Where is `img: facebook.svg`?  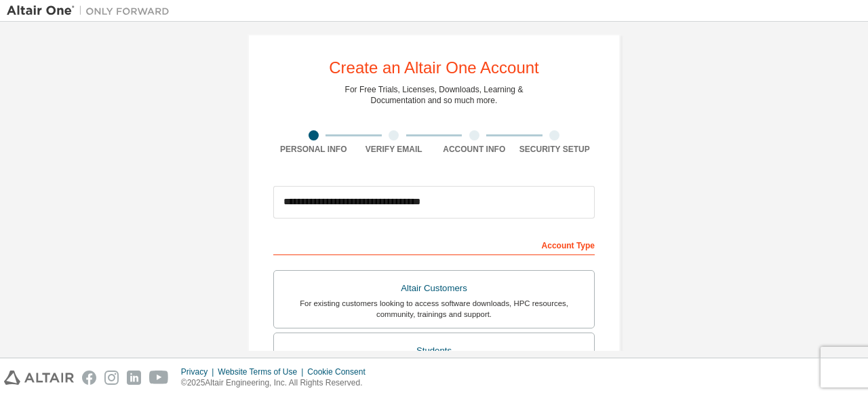
img: facebook.svg is located at coordinates (89, 377).